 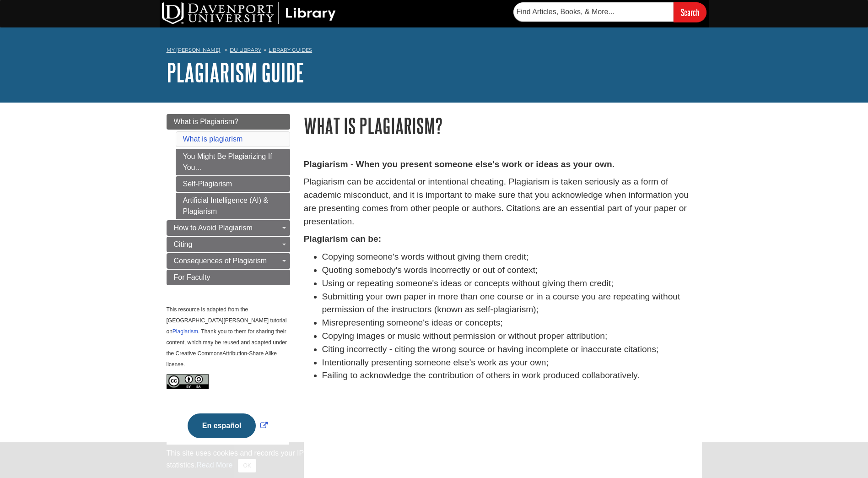 What do you see at coordinates (503, 126) in the screenshot?
I see `h1: What is Plagiarism?` at bounding box center [503, 126].